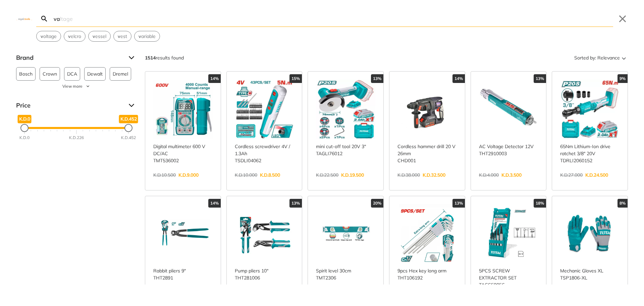 This screenshot has width=644, height=306. I want to click on button: Select suggestion: voltage, so click(49, 36).